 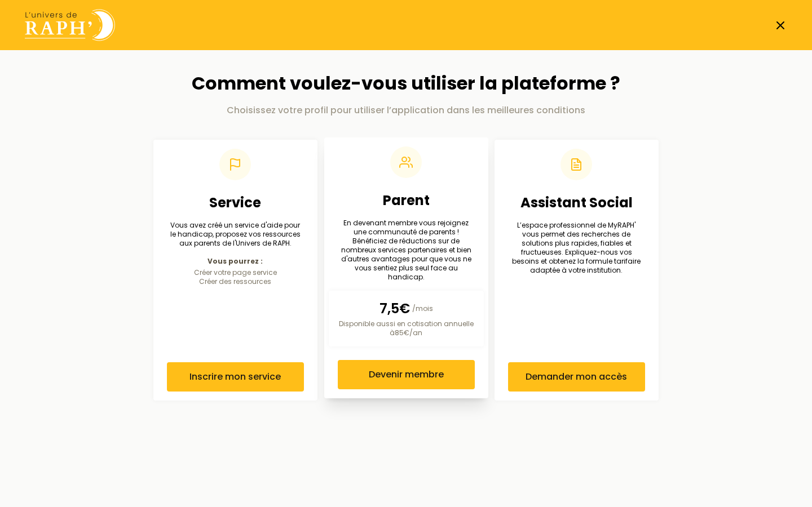 What do you see at coordinates (576, 377) in the screenshot?
I see `button: Demander mon accès` at bounding box center [576, 377].